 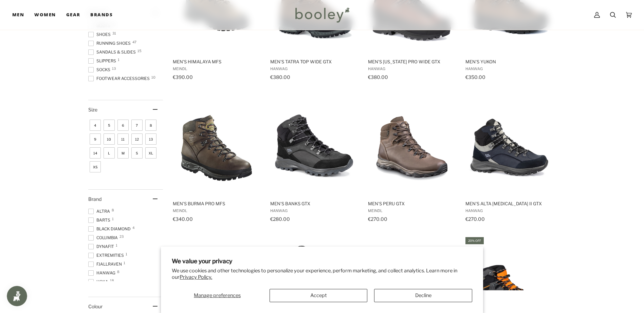 I want to click on span: Footwear Accessories, so click(x=120, y=79).